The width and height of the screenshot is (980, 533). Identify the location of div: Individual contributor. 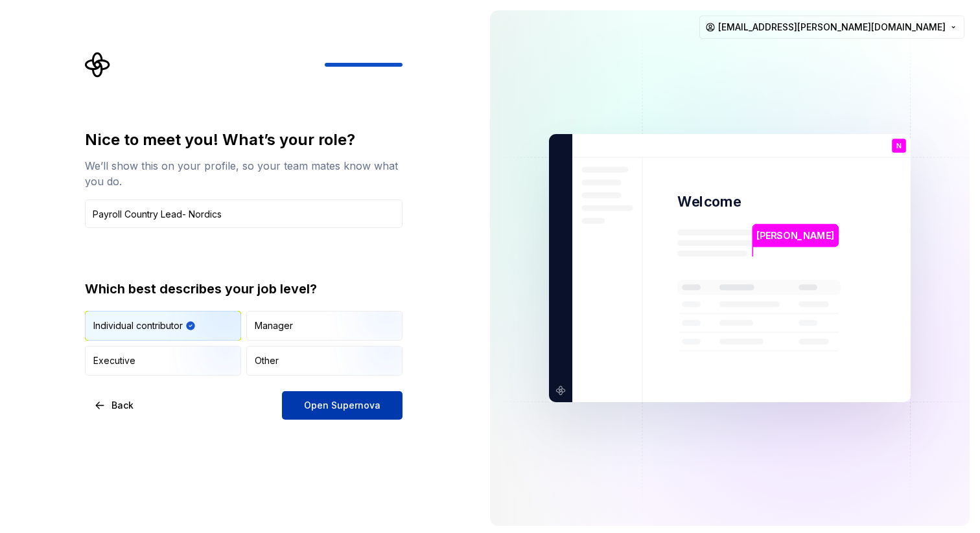
(138, 326).